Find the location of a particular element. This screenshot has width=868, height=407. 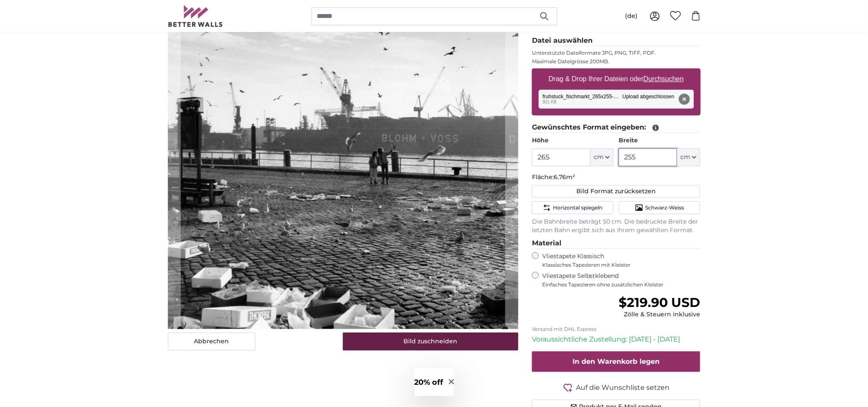

span: Einfaches Tapezieren ohne zusätzlichen Kleister is located at coordinates (621, 285).